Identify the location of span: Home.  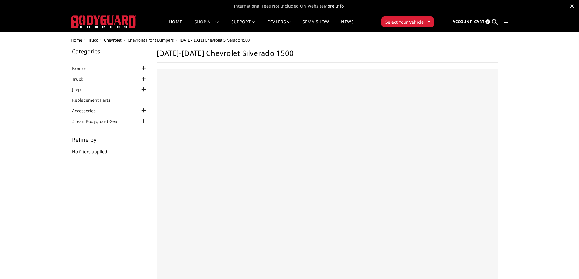
(76, 40).